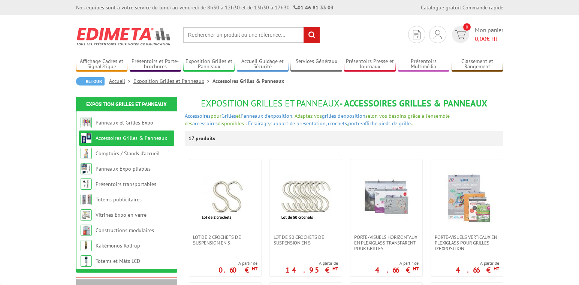 Image resolution: width=579 pixels, height=285 pixels. Describe the element at coordinates (306, 240) in the screenshot. I see `a: Lot de 50 crochets de suspension en S` at that location.